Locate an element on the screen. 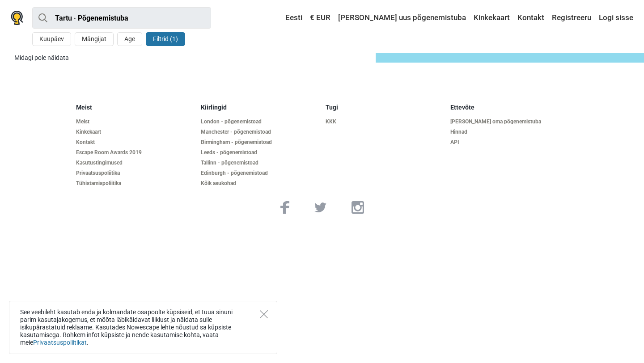  a: London - põgenemistoad is located at coordinates (260, 121).